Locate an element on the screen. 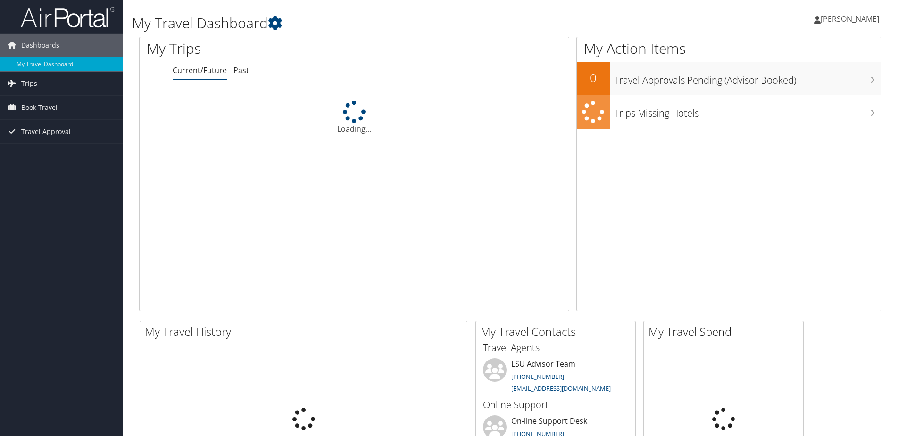  h1: My Trips is located at coordinates (265, 49).